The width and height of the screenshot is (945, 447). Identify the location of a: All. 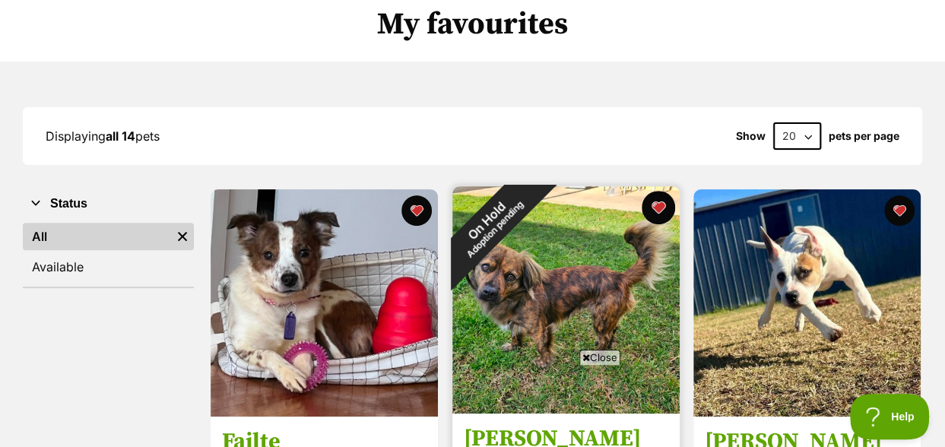
(97, 236).